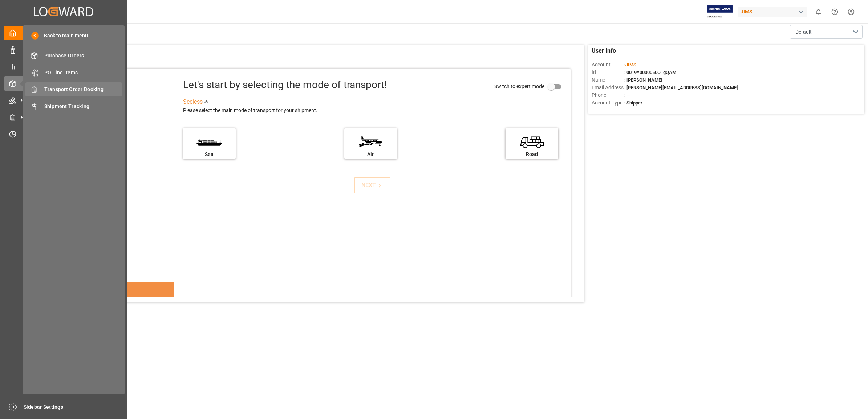 The image size is (868, 419). What do you see at coordinates (210, 155) in the screenshot?
I see `div: Sea` at bounding box center [210, 155].